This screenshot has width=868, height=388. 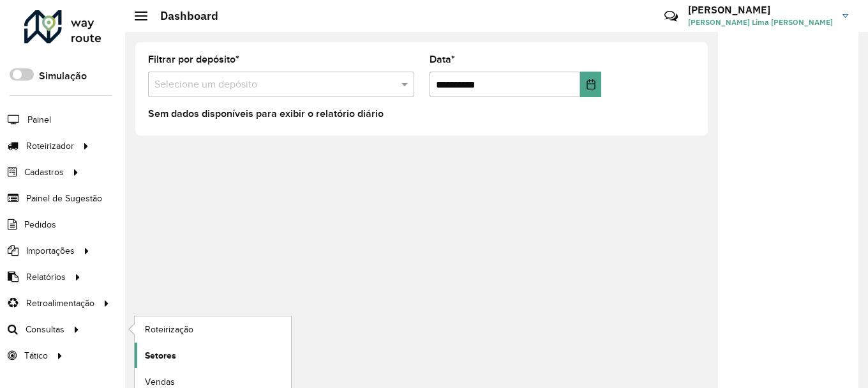 I want to click on span: Painel de Sugestão, so click(x=64, y=199).